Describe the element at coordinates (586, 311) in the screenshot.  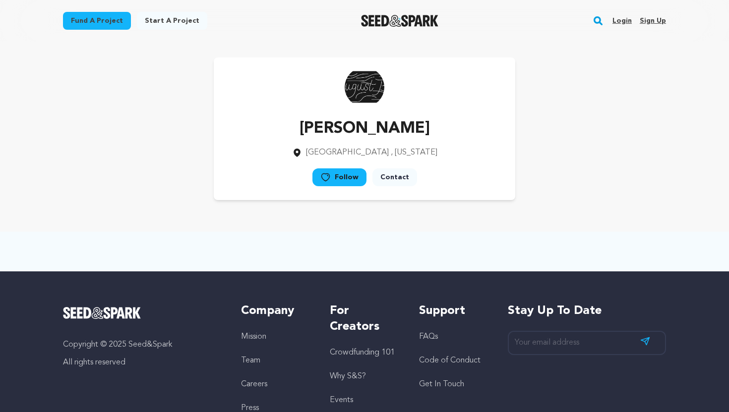
I see `h5: Stay up to date` at that location.